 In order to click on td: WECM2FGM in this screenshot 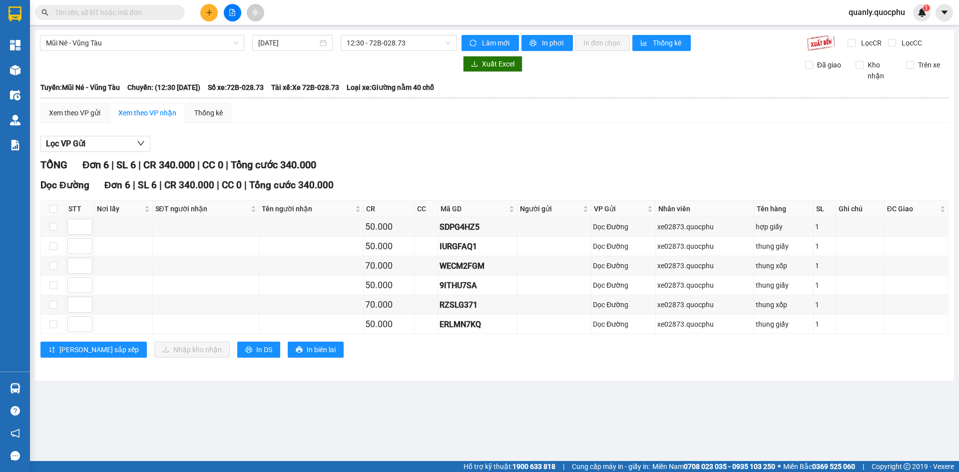, I will do `click(477, 266)`.